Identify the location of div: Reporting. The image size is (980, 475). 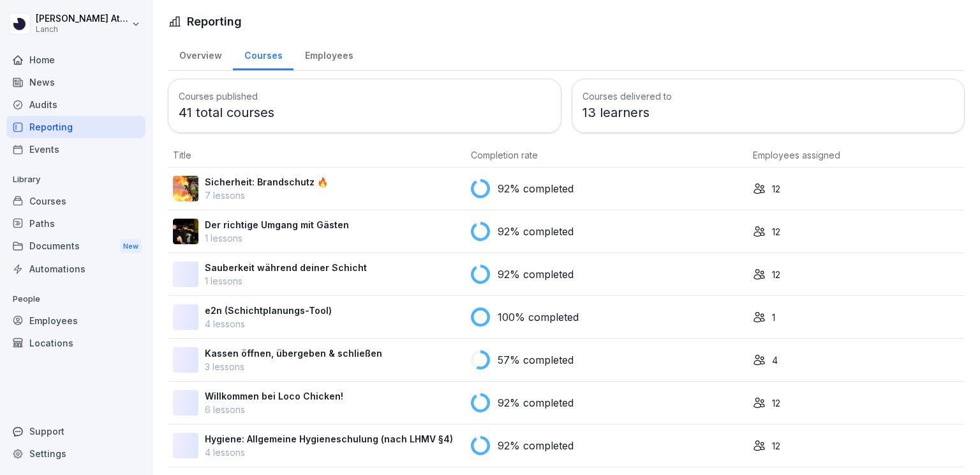
(76, 126).